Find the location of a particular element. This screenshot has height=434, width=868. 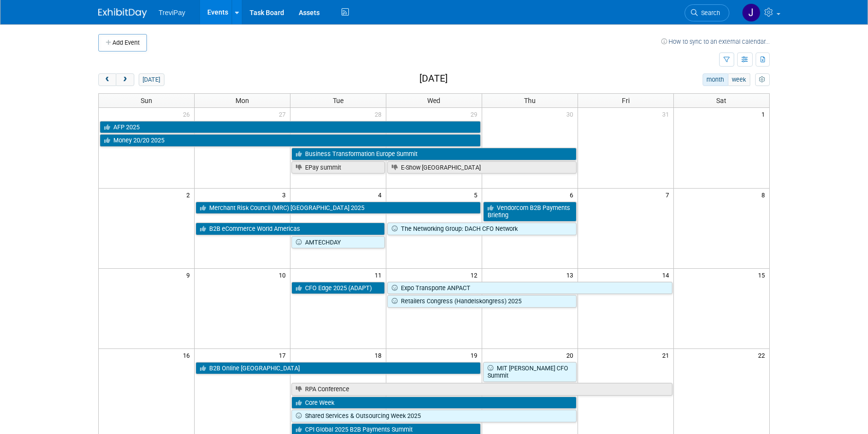

span: 1 is located at coordinates (765, 114).